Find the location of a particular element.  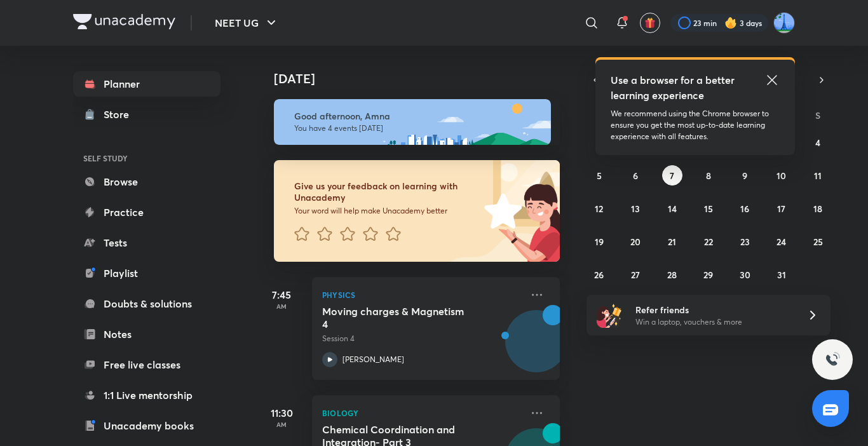

a: Tests is located at coordinates (147, 243).